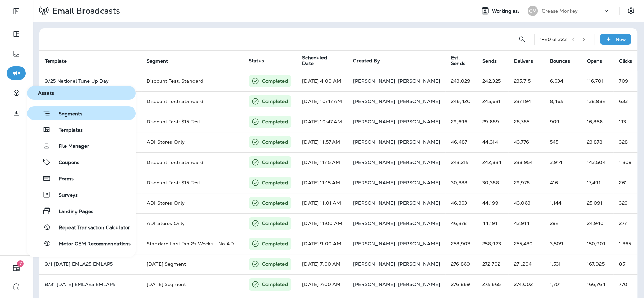 This screenshot has height=298, width=644. Describe the element at coordinates (594, 183) in the screenshot. I see `span: Open rate:58% (Opens/Sends)` at that location.